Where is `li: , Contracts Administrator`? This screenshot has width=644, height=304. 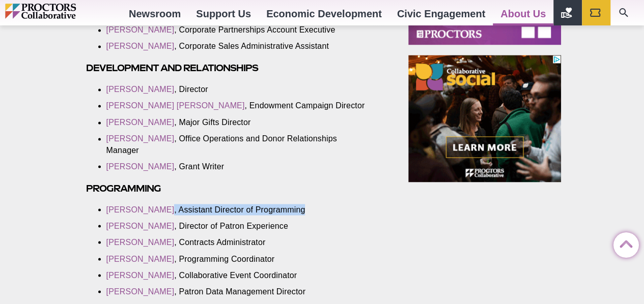
li: , Contracts Administrator is located at coordinates (238, 242).